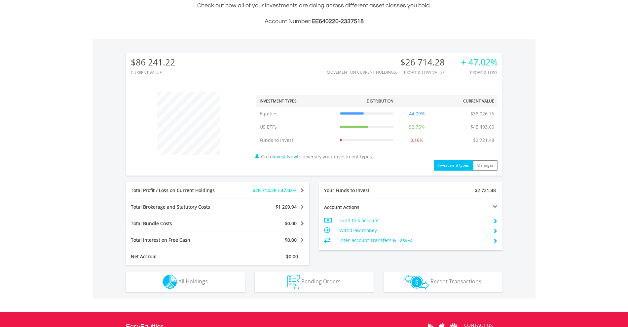  Describe the element at coordinates (321, 281) in the screenshot. I see `span: Pending Orders` at that location.